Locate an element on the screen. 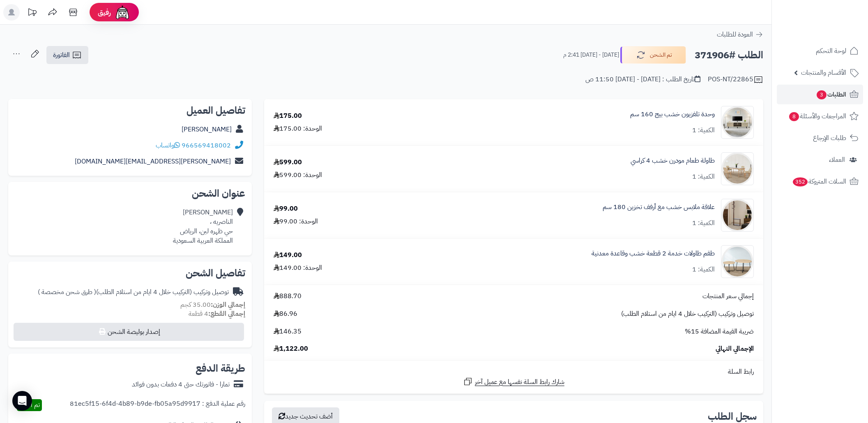 This screenshot has width=868, height=423. h2: تفاصيل العميل is located at coordinates (130, 110).